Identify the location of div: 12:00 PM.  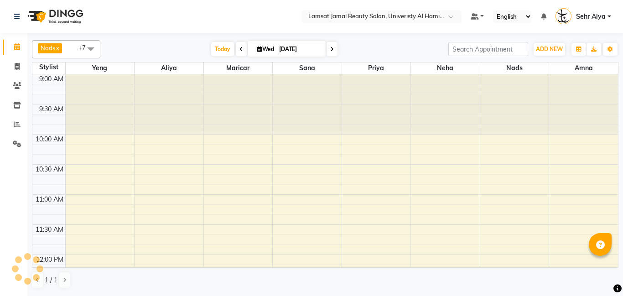
(50, 260).